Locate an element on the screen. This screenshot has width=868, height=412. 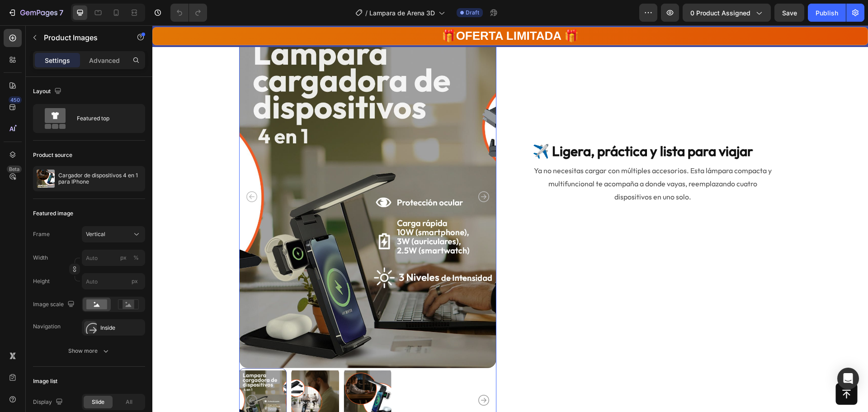
div: Product source is located at coordinates (52, 155).